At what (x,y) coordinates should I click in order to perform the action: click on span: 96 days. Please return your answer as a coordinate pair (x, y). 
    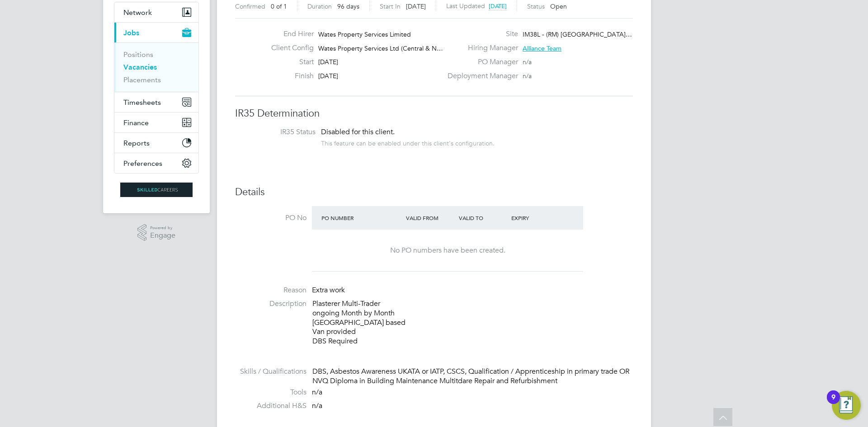
    Looking at the image, I should click on (348, 6).